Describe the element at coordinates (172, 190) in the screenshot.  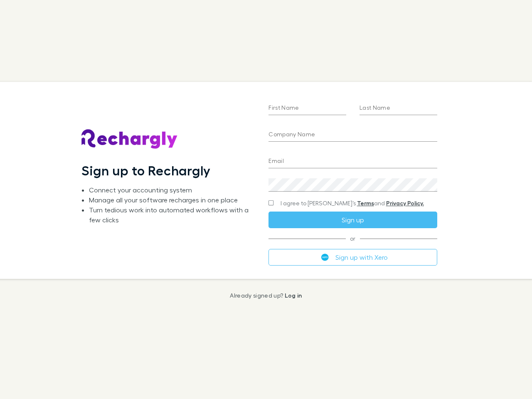
I see `li: Connect your accounting system` at that location.